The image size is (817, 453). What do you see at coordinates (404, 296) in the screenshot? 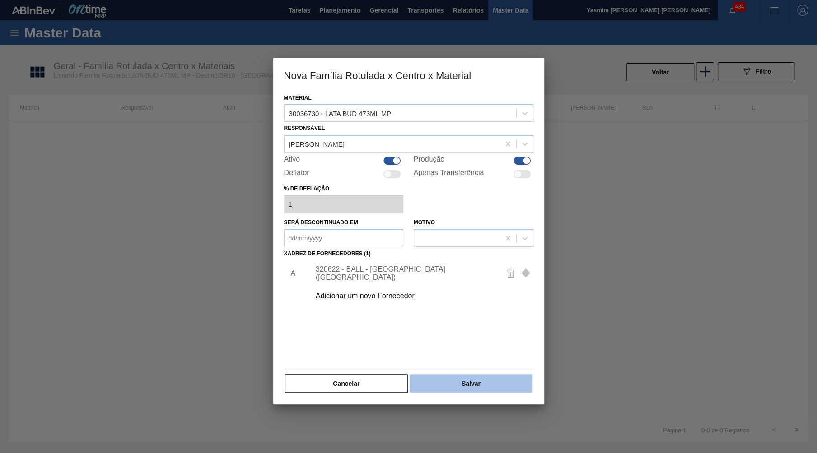
I see `div: Adicionar um novo Fornecedor` at bounding box center [404, 296].